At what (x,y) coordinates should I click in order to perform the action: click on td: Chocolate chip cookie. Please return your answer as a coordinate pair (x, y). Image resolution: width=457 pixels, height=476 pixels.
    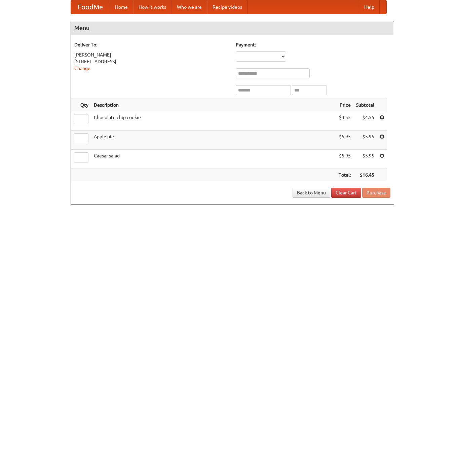
    Looking at the image, I should click on (214, 121).